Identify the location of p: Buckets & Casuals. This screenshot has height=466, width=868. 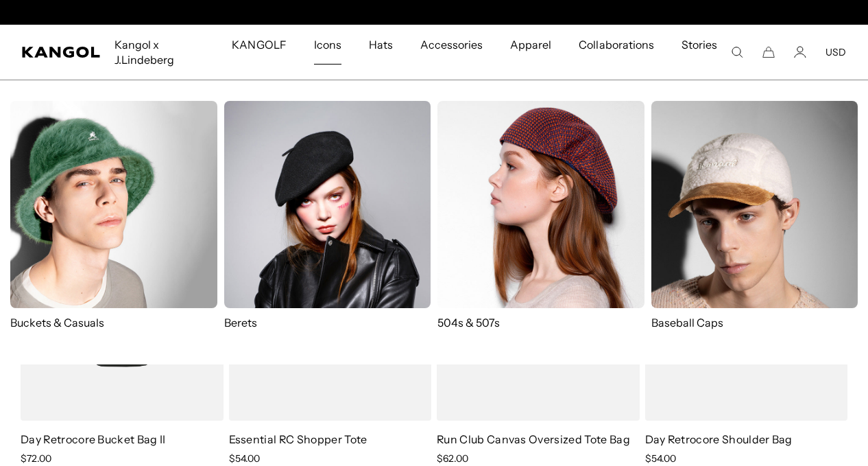
(114, 322).